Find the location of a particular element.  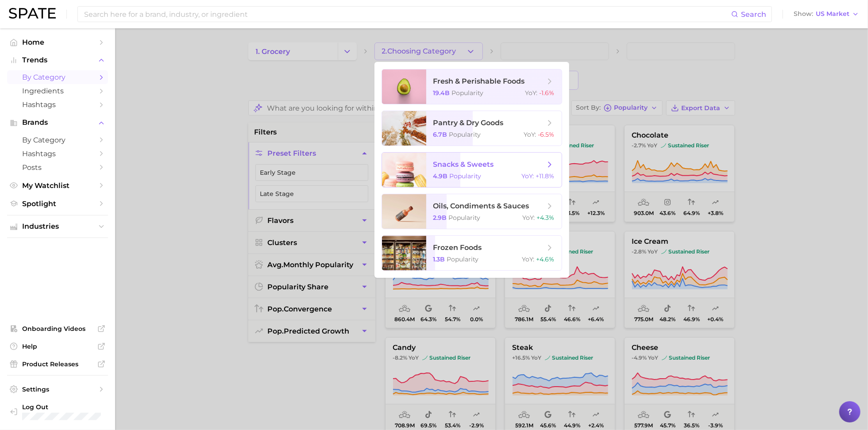

span: +4.3% is located at coordinates (546, 218).